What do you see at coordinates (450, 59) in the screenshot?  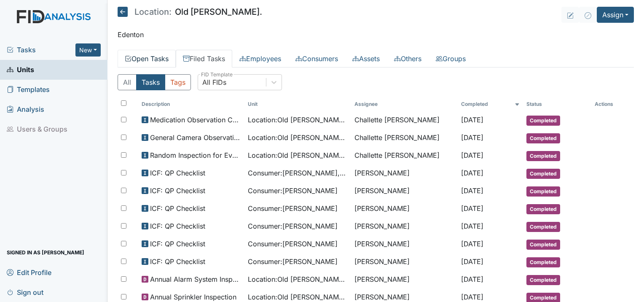 I see `a: Groups` at bounding box center [450, 59].